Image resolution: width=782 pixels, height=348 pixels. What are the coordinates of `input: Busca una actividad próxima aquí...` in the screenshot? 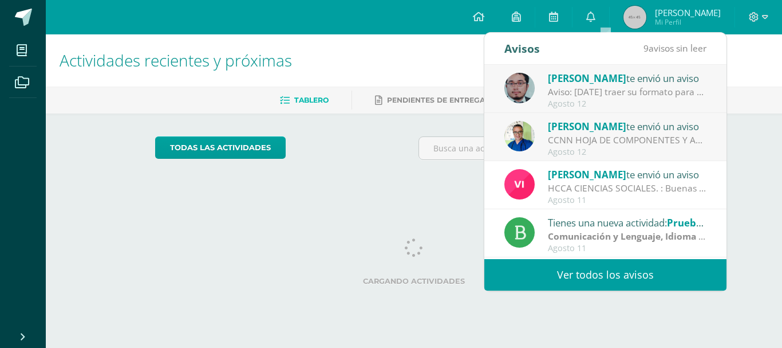 It's located at (546, 148).